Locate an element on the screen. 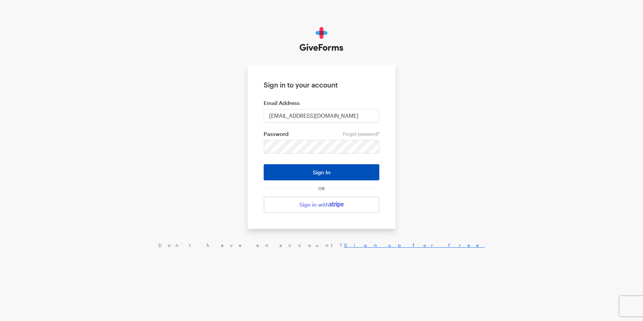 This screenshot has width=643, height=321. img: stripe-07469f1003232ad58a8838275b02f7af1ac9ba95304e10fa954b414cd571f63b.svg is located at coordinates (336, 205).